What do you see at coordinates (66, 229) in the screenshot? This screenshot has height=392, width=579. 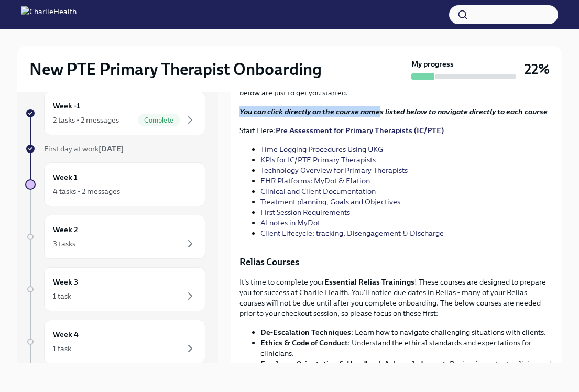 I see `h6: Week 2` at bounding box center [66, 229].